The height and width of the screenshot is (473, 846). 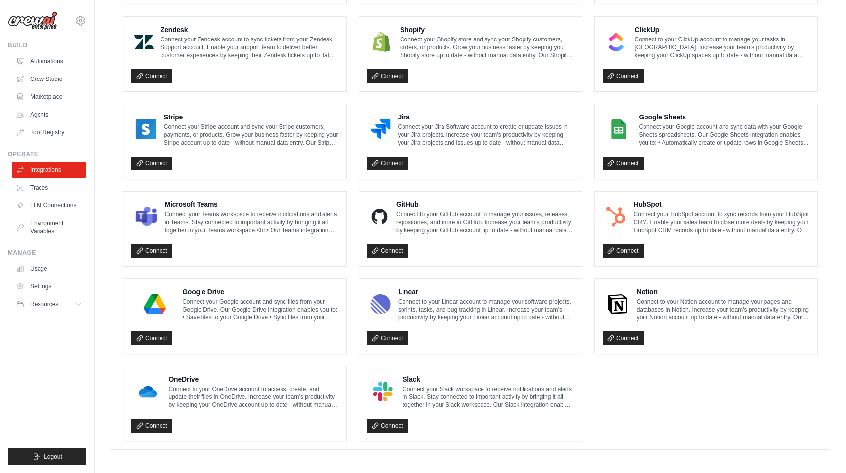 What do you see at coordinates (49, 205) in the screenshot?
I see `a: LLM Connections` at bounding box center [49, 205].